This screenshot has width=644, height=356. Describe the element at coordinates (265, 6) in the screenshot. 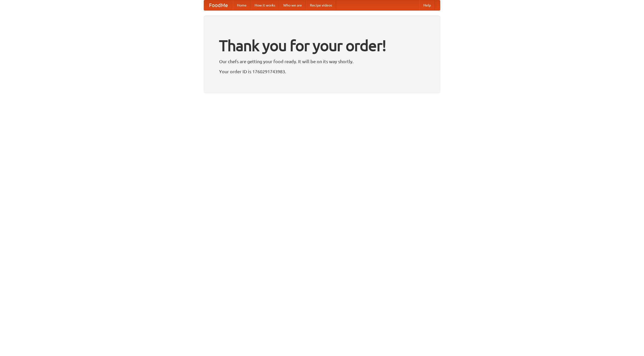

I see `a: How it works` at that location.